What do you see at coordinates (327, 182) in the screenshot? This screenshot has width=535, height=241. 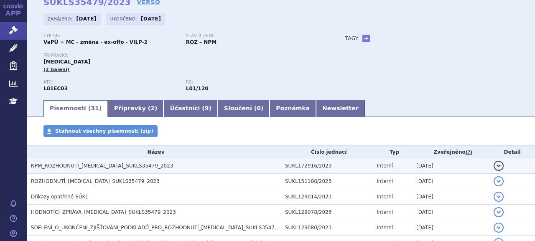 I see `td: SUKL151108/2023` at bounding box center [327, 182].